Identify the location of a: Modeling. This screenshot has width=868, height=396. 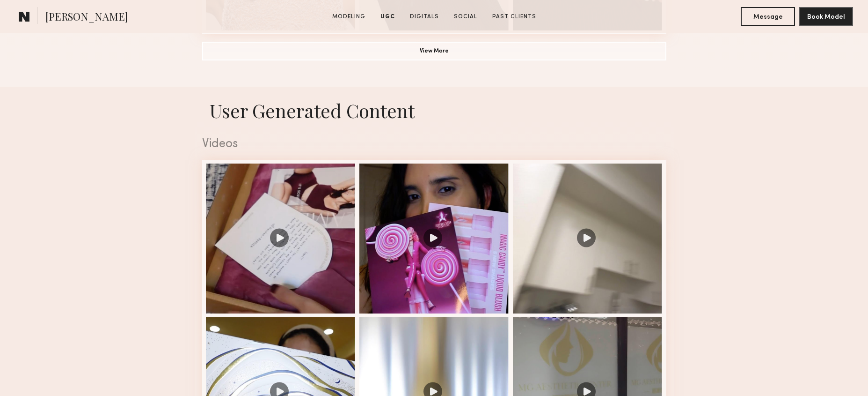
(349, 17).